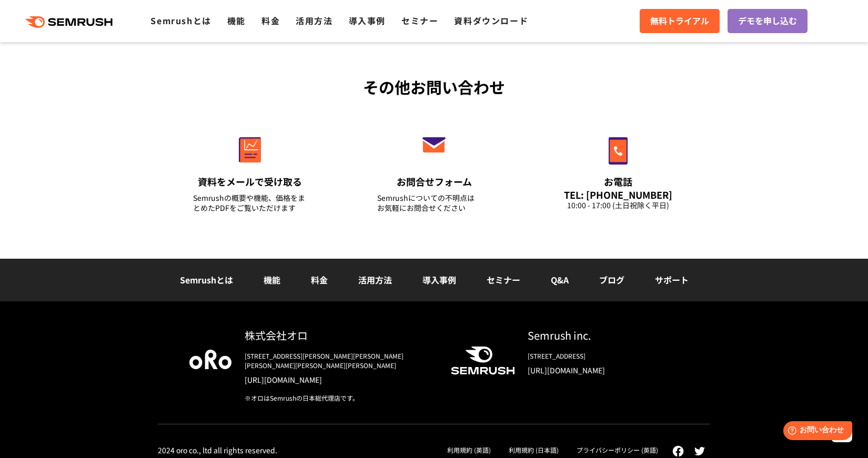 This screenshot has height=458, width=868. I want to click on div: ※オロはSemrushの日本総代理店です。, so click(339, 397).